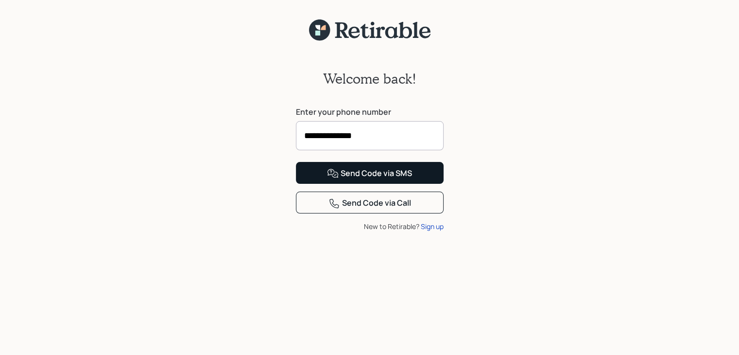 This screenshot has width=739, height=355. What do you see at coordinates (370, 112) in the screenshot?
I see `label: Enter your phone number` at bounding box center [370, 112].